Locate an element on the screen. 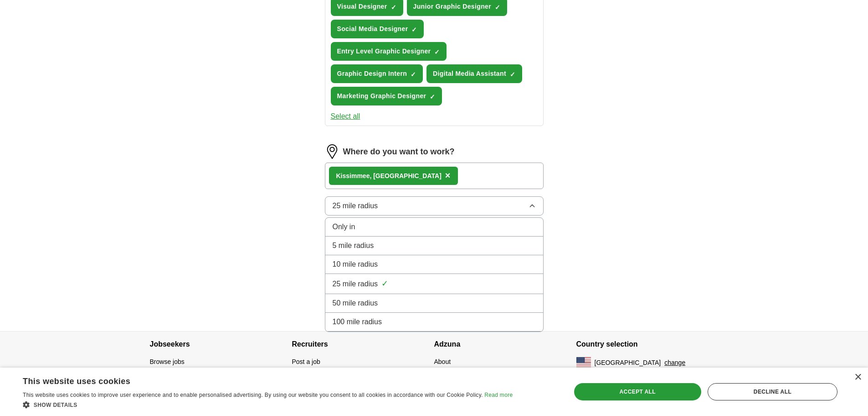  div: Accept all is located at coordinates (638, 391).